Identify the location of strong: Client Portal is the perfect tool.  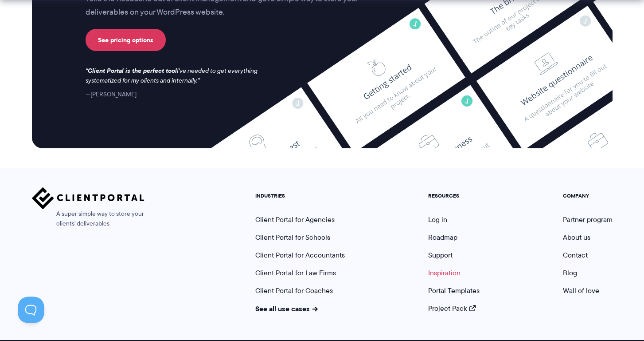
(132, 71).